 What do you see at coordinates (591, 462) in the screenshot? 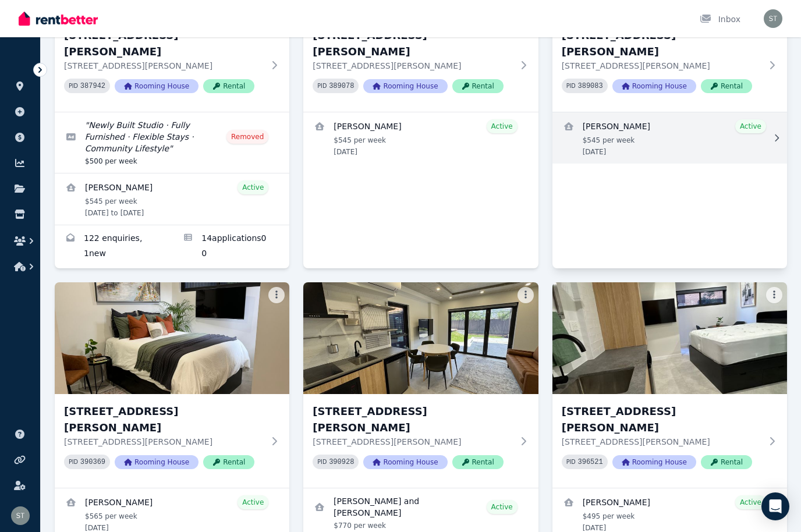
I see `code: 396521` at bounding box center [591, 462].